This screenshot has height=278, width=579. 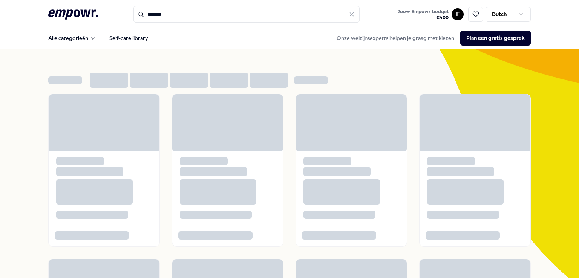 I want to click on nav: Main, so click(x=98, y=38).